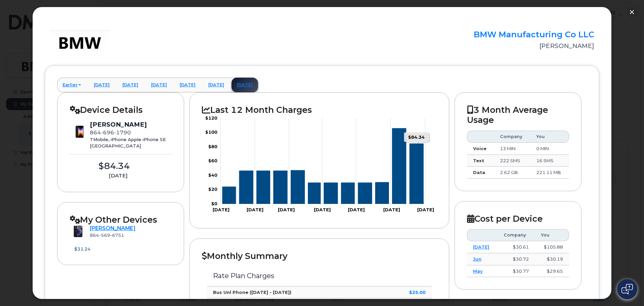 The height and width of the screenshot is (306, 644). I want to click on g: Chart, so click(320, 163).